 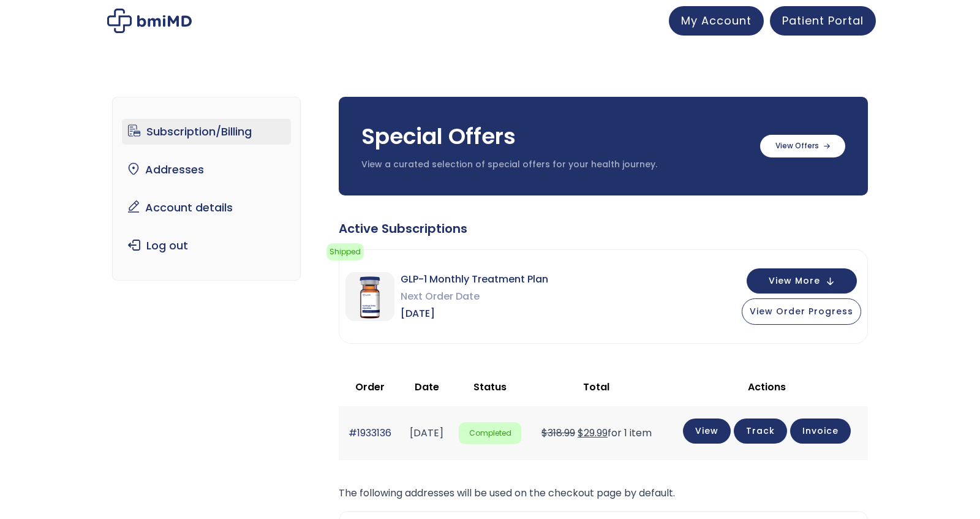 I want to click on span: Shipped, so click(x=345, y=252).